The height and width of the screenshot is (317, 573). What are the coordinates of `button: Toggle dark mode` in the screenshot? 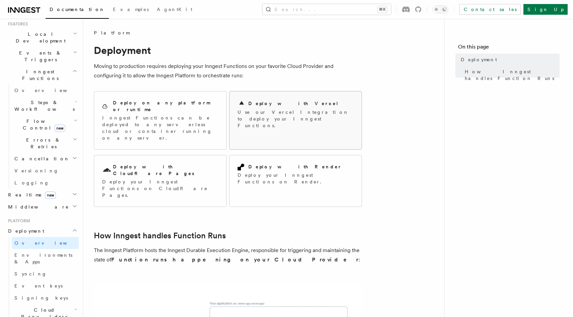 It's located at (440, 9).